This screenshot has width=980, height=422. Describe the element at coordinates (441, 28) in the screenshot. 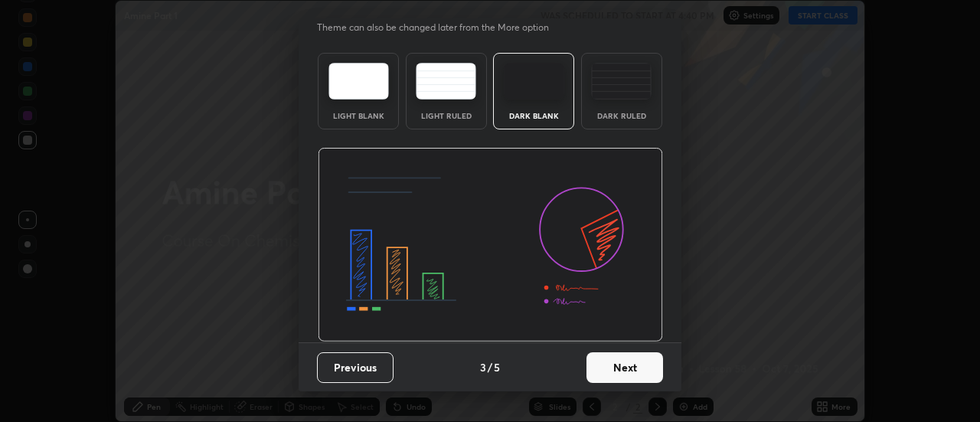

I see `p: Theme can also be changed later from the More option` at that location.